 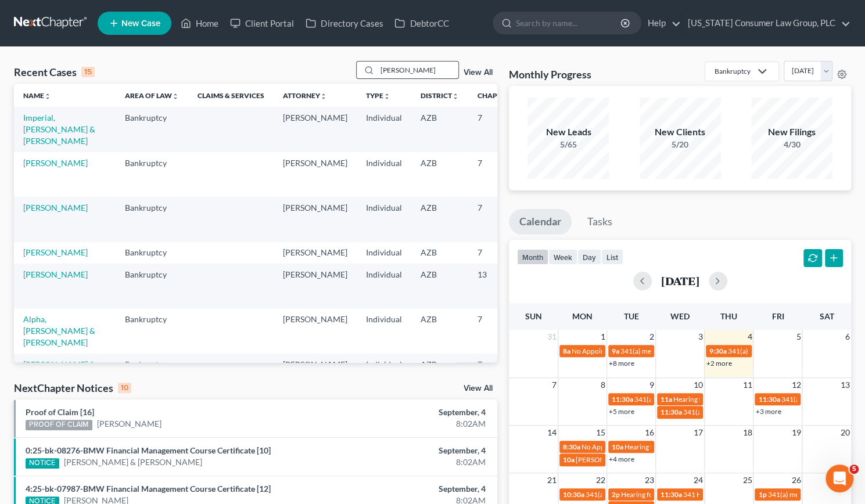 What do you see at coordinates (680, 132) in the screenshot?
I see `div: New Clients` at bounding box center [680, 132].